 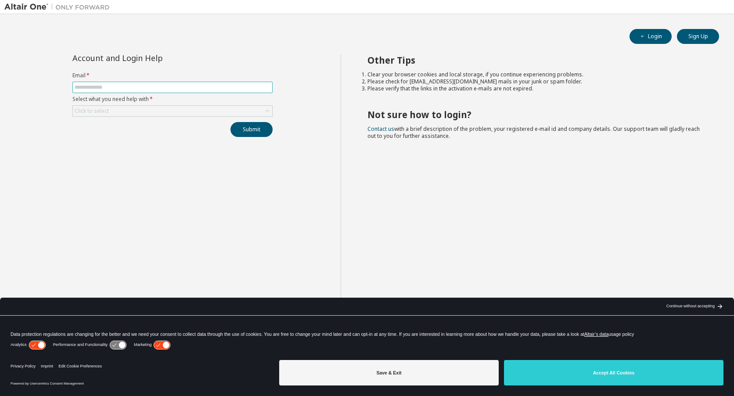 I want to click on div: Account and Login Help, so click(x=152, y=58).